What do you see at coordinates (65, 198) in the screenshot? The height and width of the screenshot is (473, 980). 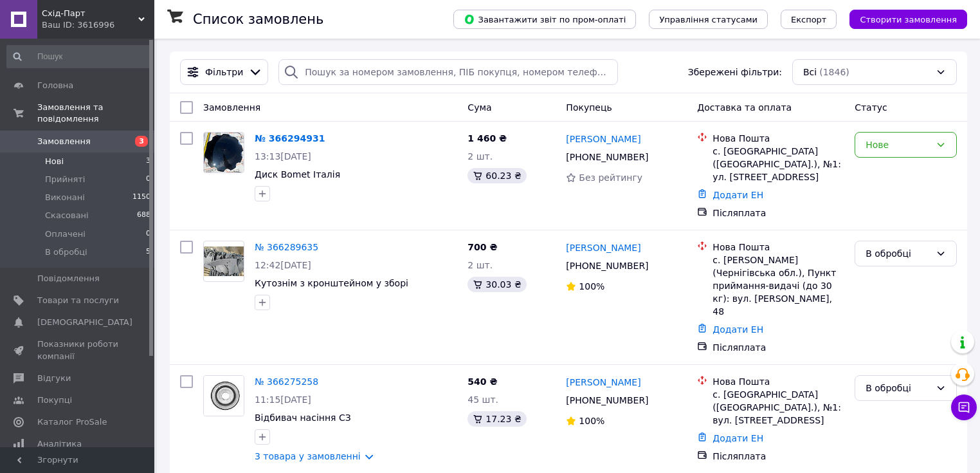 I see `span: Виконані` at bounding box center [65, 198].